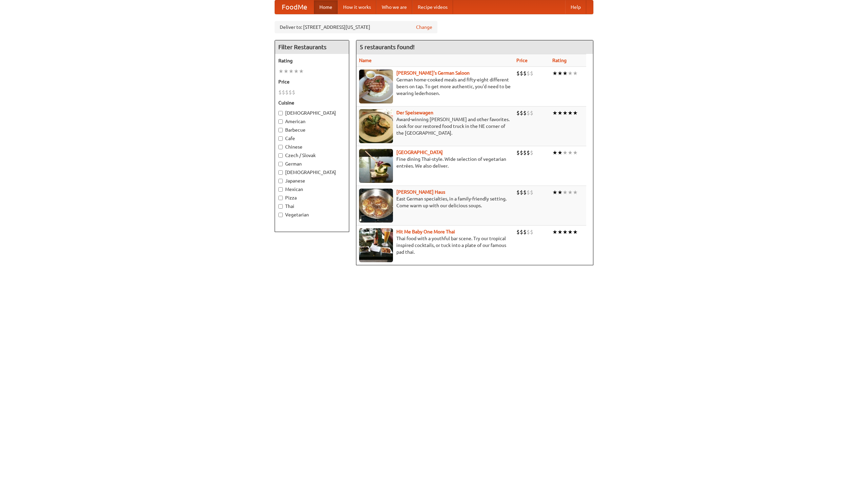 This screenshot has height=480, width=868. Describe the element at coordinates (312, 206) in the screenshot. I see `label: Thai` at that location.